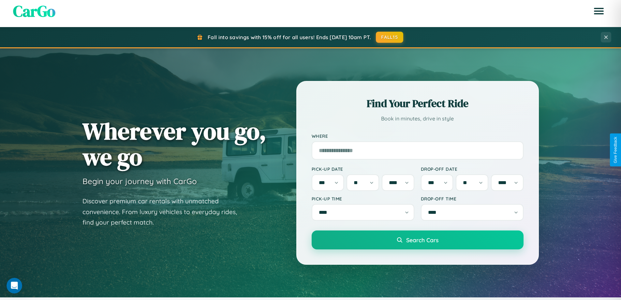 The height and width of the screenshot is (300, 621). Describe the element at coordinates (599, 11) in the screenshot. I see `button: Open menu` at that location.